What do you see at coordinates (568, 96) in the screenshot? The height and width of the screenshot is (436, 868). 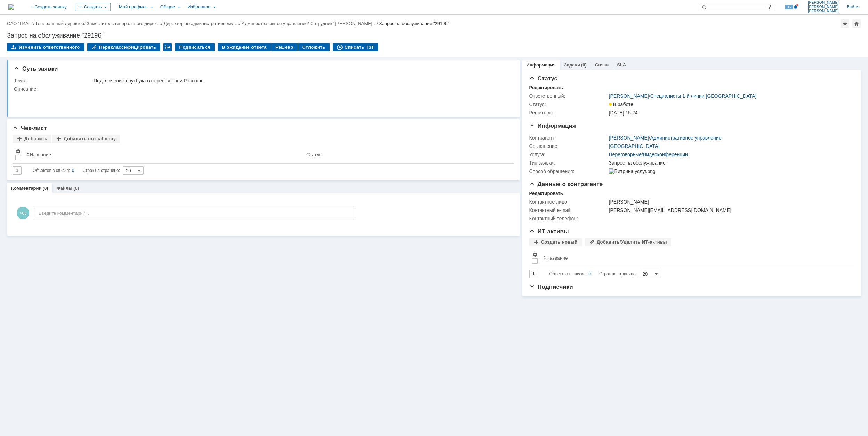 I see `div: Ответственный:` at bounding box center [568, 96].